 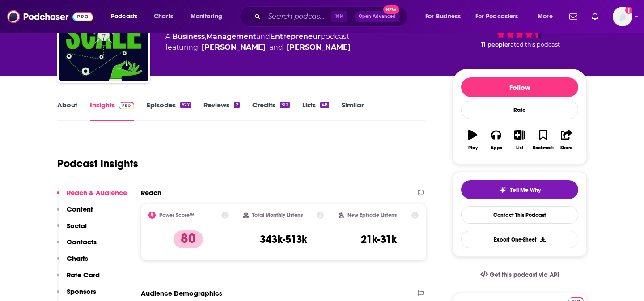 What do you see at coordinates (377, 16) in the screenshot?
I see `span: Open Advanced` at bounding box center [377, 16].